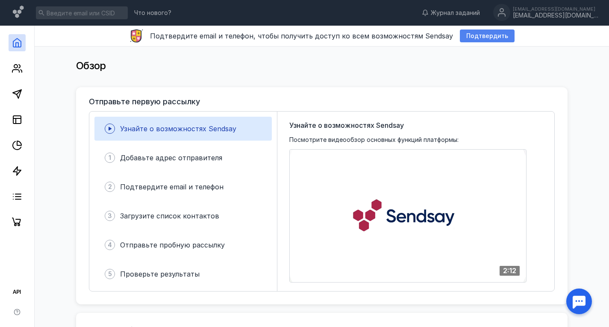 This screenshot has height=327, width=609. What do you see at coordinates (152, 13) in the screenshot?
I see `span: Что нового?` at bounding box center [152, 13].